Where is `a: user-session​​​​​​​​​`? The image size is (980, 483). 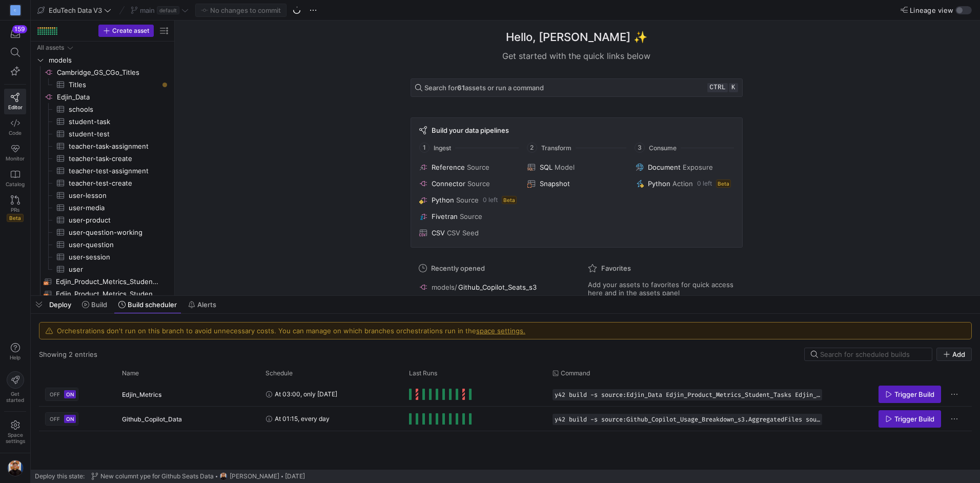 a: user-session​​​​​​​​​ is located at coordinates (103, 257).